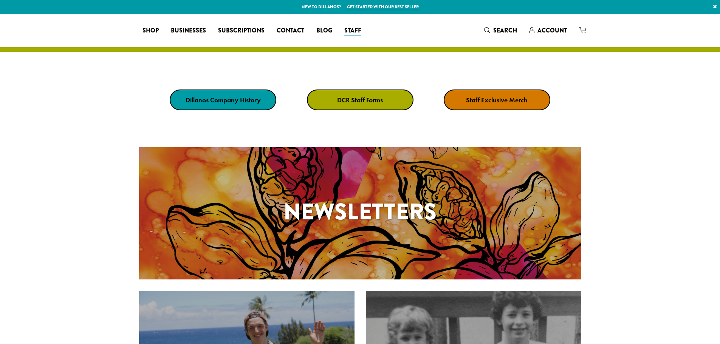 The height and width of the screenshot is (344, 720). I want to click on span: Staff, so click(353, 31).